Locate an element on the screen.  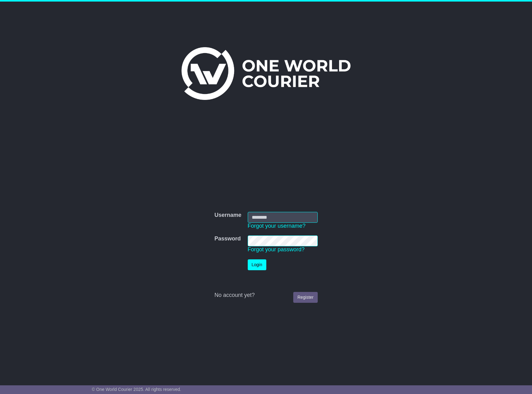
a: Forgot your username? is located at coordinates (277, 226).